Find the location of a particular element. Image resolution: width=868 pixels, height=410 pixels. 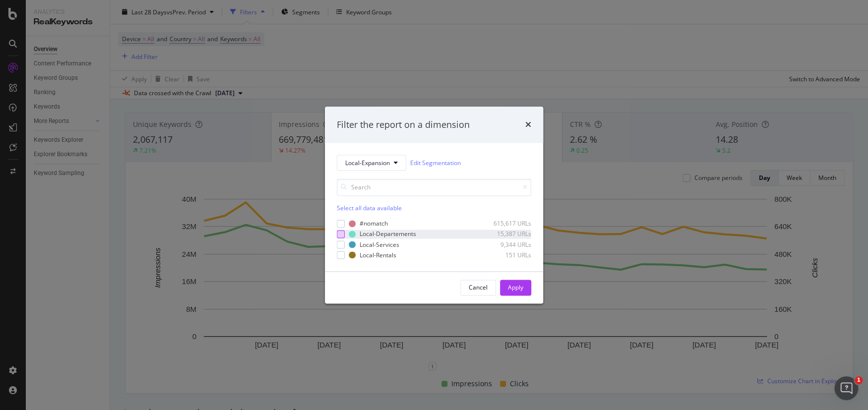

div: #nomatch is located at coordinates (373, 224).